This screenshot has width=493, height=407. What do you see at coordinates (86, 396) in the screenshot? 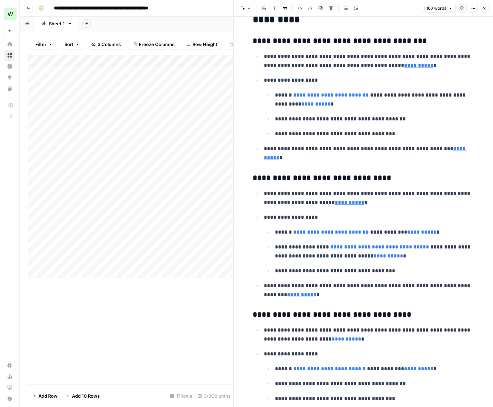
I see `span: Add 10 Rows` at bounding box center [86, 396].